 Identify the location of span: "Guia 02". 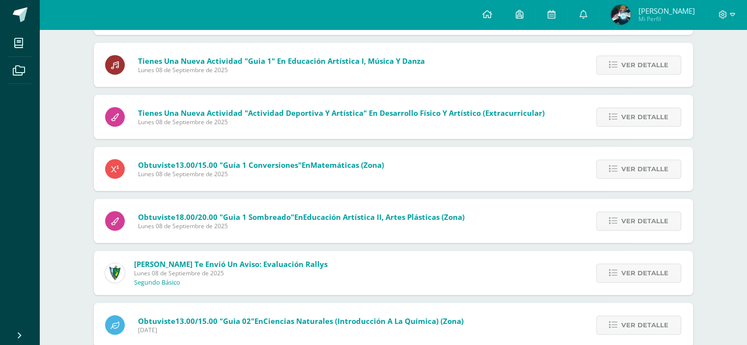
(237, 321).